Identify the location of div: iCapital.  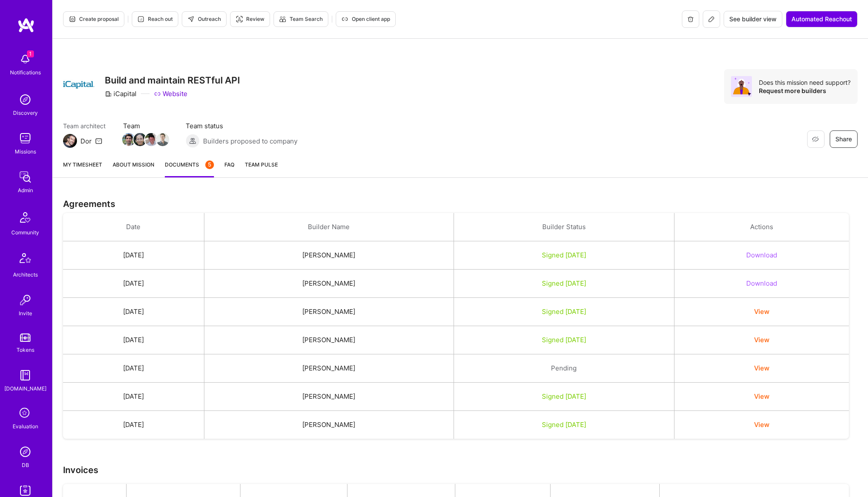
(121, 93).